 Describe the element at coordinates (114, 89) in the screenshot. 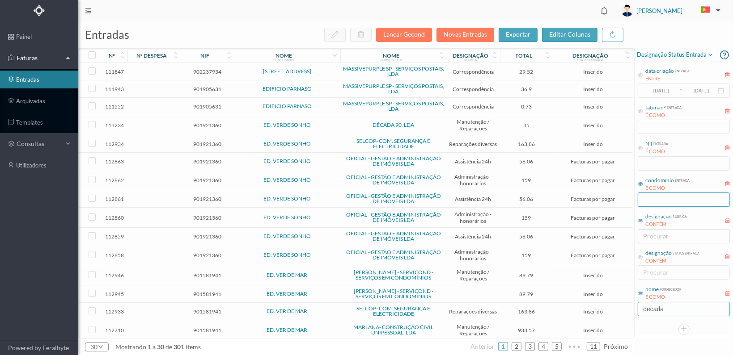

I see `span: 111943` at that location.